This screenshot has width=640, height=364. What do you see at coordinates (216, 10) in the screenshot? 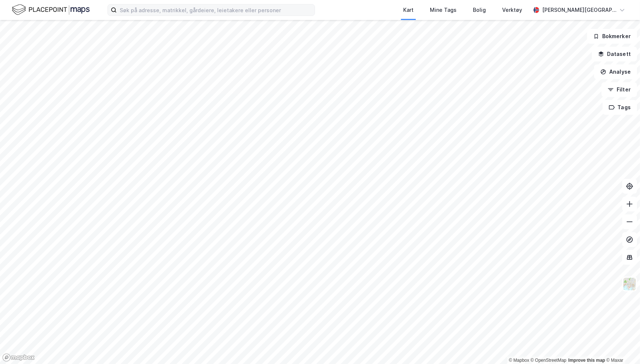
I see `input: Søk på adresse, matrikkel, gårdeiere, leietakere eller personer` at bounding box center [216, 10].